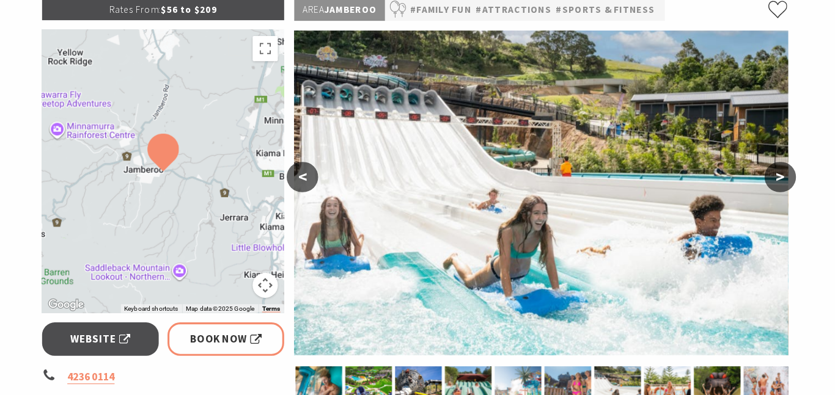 The height and width of the screenshot is (395, 835). What do you see at coordinates (277, 299) in the screenshot?
I see `a: Terms (opens in new tab)` at bounding box center [277, 299].